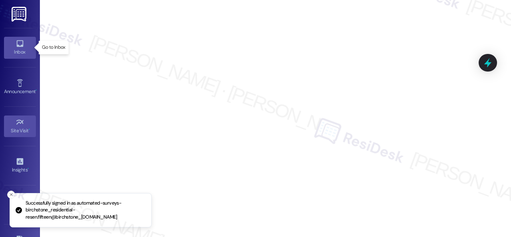  I want to click on a: Inbox, so click(20, 48).